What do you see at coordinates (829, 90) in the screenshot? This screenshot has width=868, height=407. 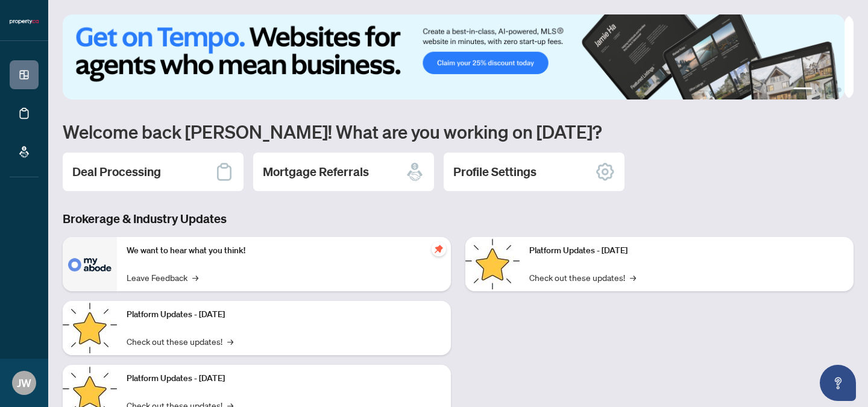 I see `button: 3` at bounding box center [829, 90].